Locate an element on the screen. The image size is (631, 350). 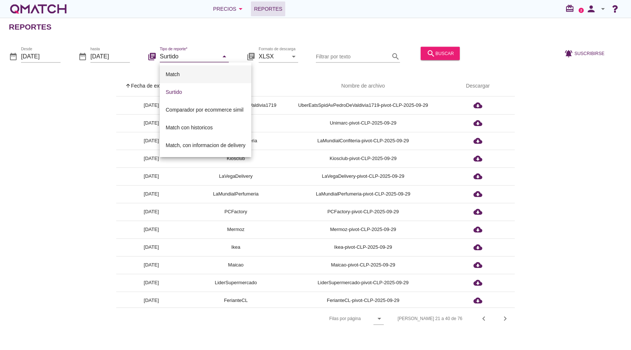
td: LaVegaDelivery is located at coordinates (236, 176).